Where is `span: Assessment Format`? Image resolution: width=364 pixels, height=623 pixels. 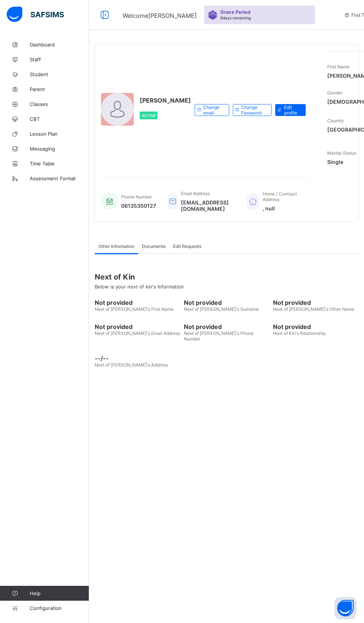 span: Assessment Format is located at coordinates (60, 179).